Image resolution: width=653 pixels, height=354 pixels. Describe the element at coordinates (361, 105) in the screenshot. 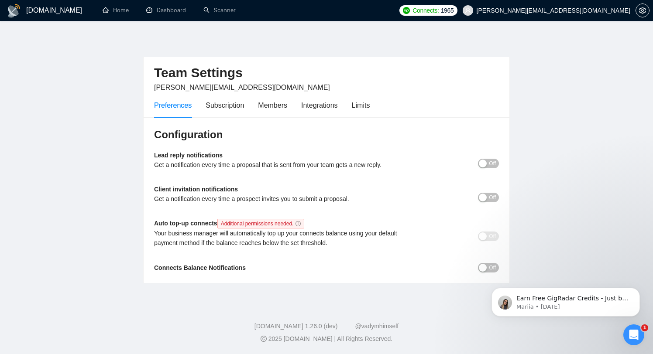

I see `div: Limits` at that location.